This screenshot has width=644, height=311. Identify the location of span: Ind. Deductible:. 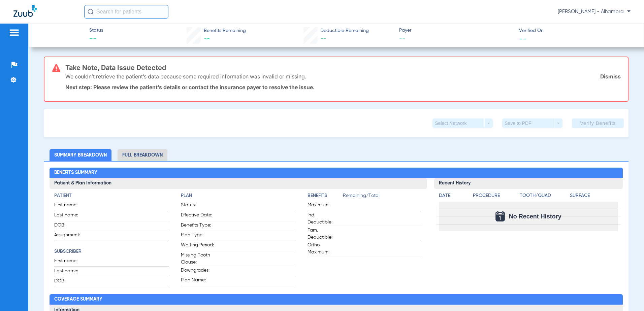
(324, 219).